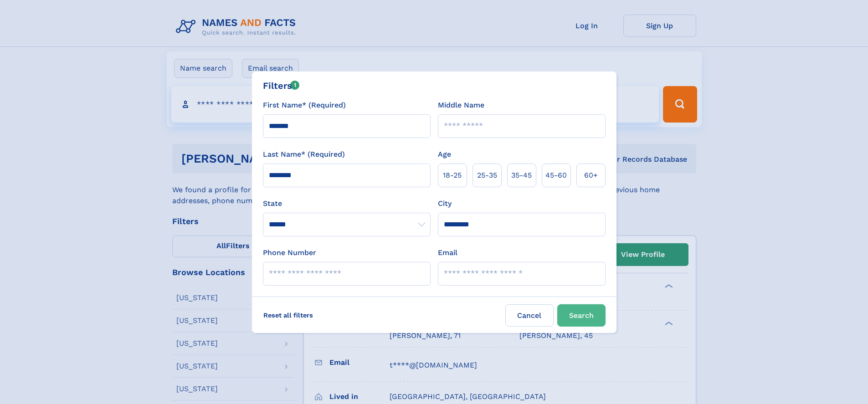 The image size is (868, 404). What do you see at coordinates (289, 252) in the screenshot?
I see `label: Phone Number` at bounding box center [289, 252].